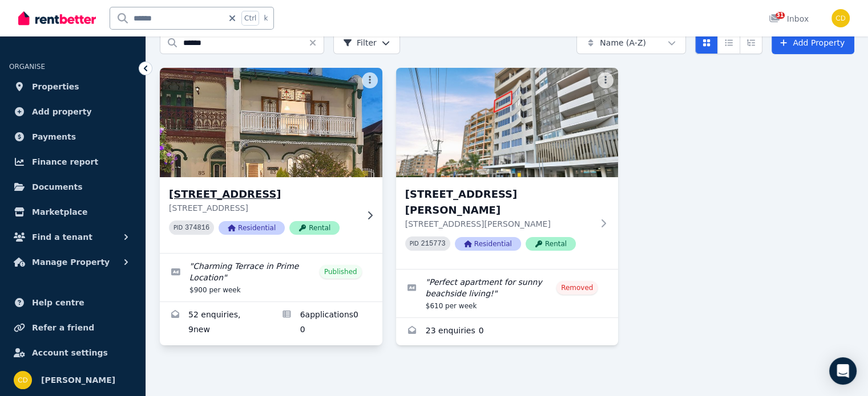 The image size is (868, 396). I want to click on span: Documents, so click(57, 187).